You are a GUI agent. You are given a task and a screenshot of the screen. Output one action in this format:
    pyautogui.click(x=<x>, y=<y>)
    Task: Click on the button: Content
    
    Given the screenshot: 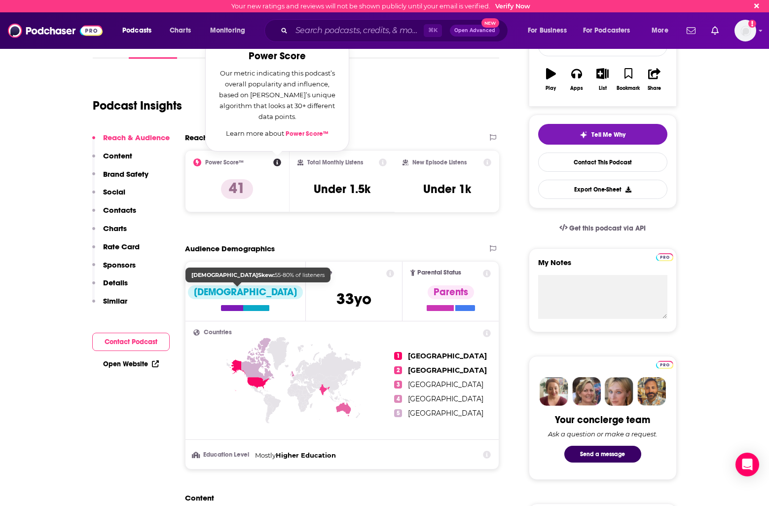 What is the action you would take?
    pyautogui.click(x=112, y=160)
    